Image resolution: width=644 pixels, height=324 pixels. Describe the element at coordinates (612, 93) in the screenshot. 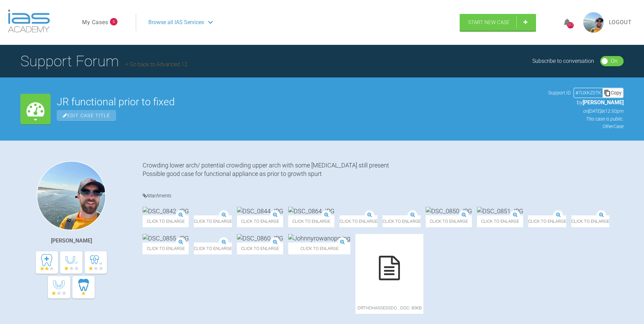

I see `div: Copy` at that location.